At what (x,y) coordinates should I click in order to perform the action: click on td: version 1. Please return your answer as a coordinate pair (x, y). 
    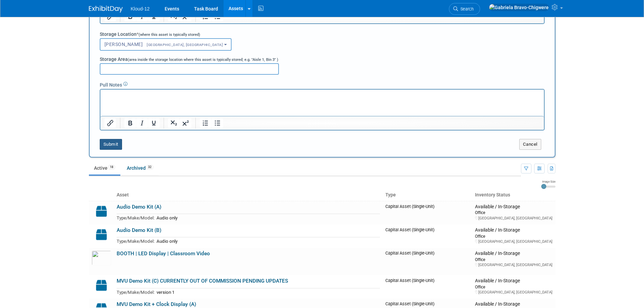
    Looking at the image, I should click on (267, 292).